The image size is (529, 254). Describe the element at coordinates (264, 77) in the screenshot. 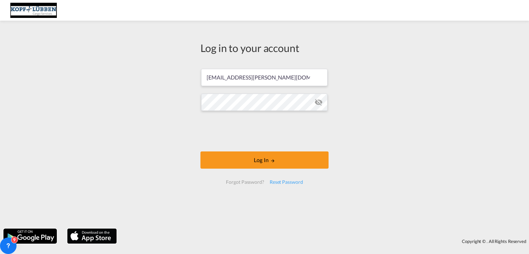

I see `input: Enter email/phone number` at that location.